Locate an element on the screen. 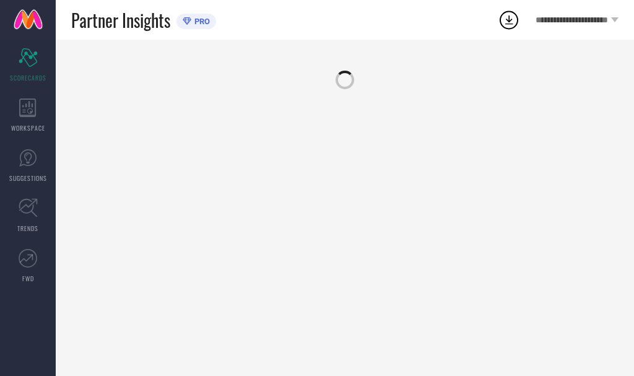 This screenshot has height=376, width=634. span: SUGGESTIONS is located at coordinates (28, 178).